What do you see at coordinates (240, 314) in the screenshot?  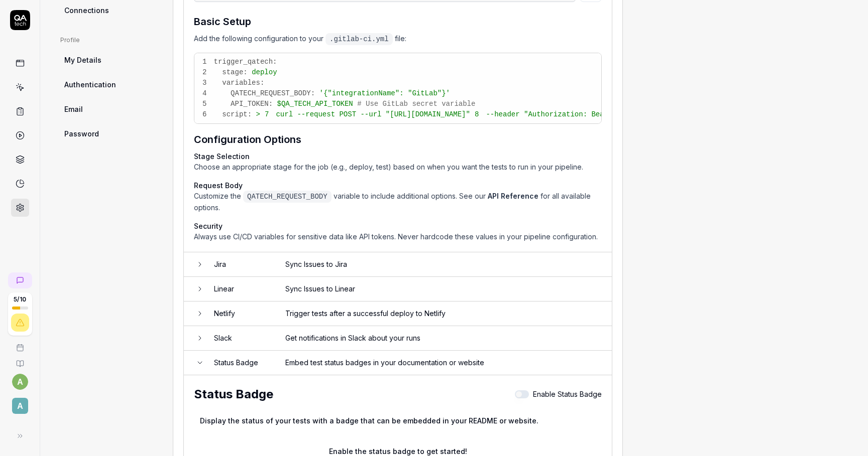 I see `td: Netlify` at bounding box center [240, 314].